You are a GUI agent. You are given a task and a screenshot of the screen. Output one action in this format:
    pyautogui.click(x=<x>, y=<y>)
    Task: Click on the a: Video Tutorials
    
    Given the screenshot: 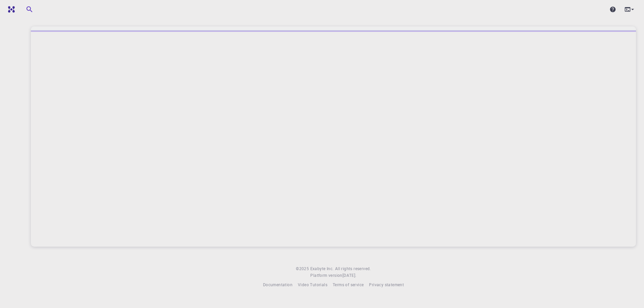 What is the action you would take?
    pyautogui.click(x=313, y=285)
    